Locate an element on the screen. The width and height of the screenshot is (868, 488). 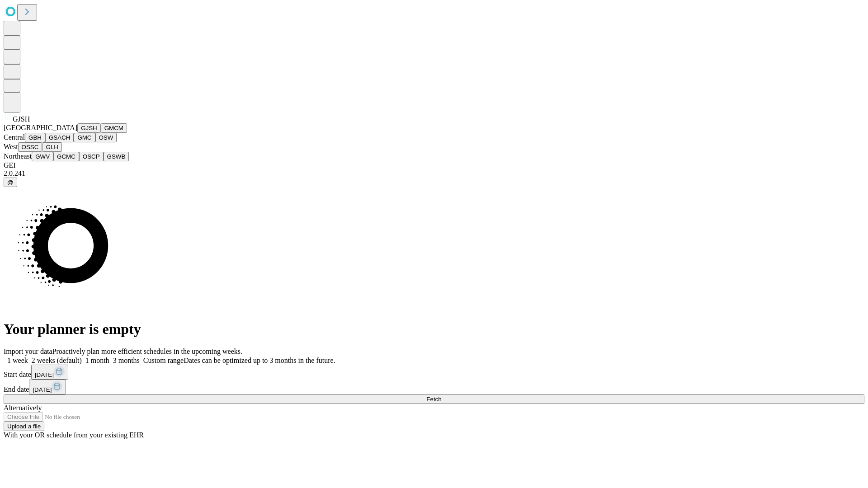
button: OSCP is located at coordinates (91, 156).